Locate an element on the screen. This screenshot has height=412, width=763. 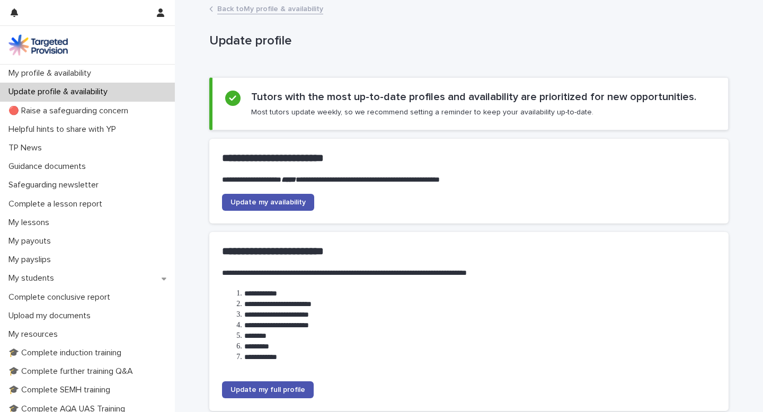
p: 🎓 Complete induction training is located at coordinates (67, 353).